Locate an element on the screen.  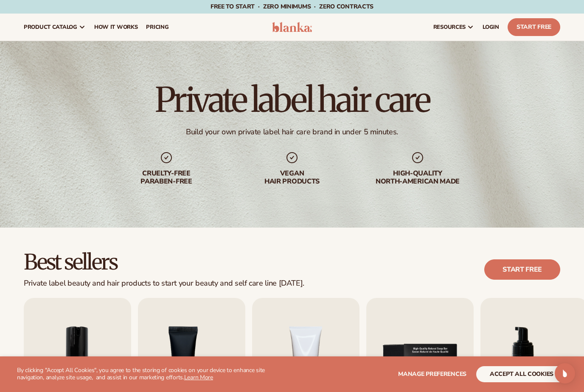
a: resources is located at coordinates (454, 27).